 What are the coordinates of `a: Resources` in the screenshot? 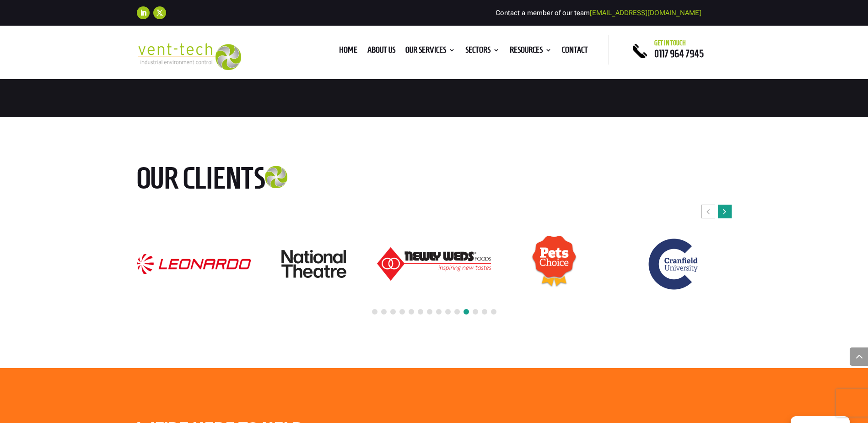 It's located at (531, 52).